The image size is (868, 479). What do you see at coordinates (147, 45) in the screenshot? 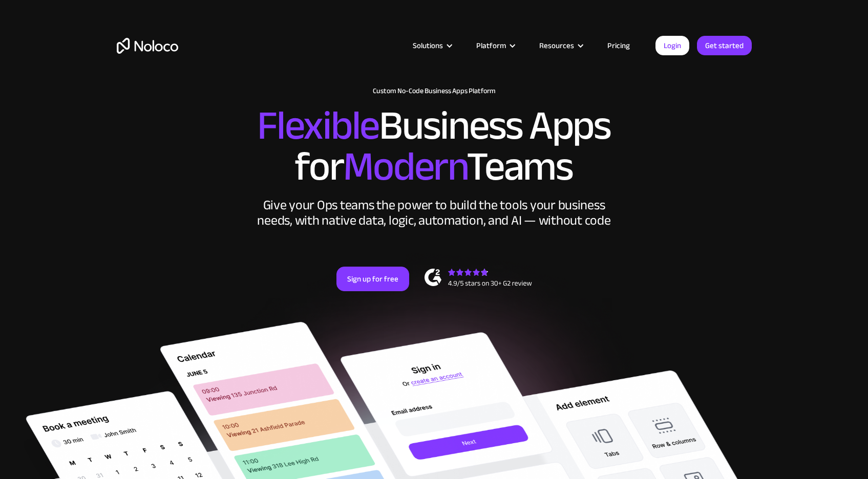
I see `a: home` at bounding box center [147, 45].